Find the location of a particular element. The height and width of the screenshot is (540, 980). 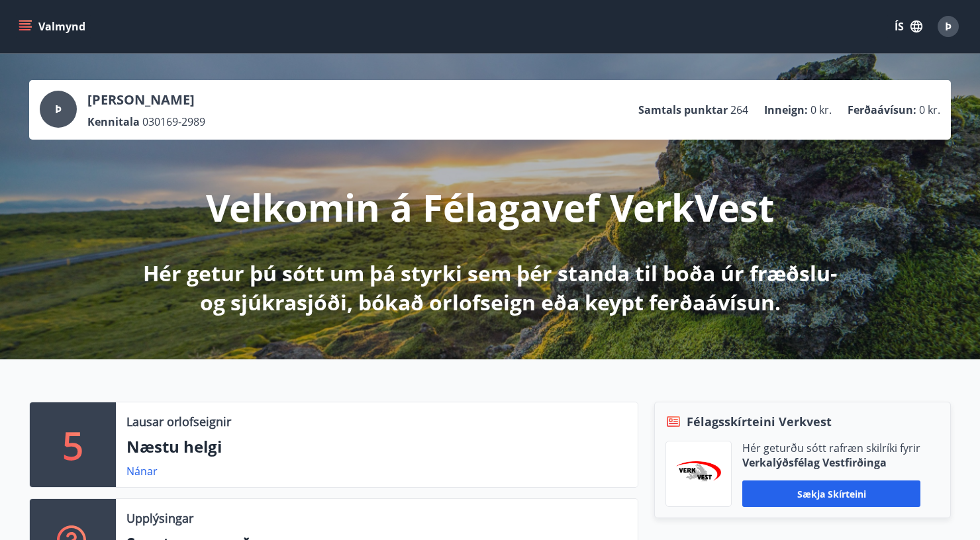

p: 5 is located at coordinates (73, 445).